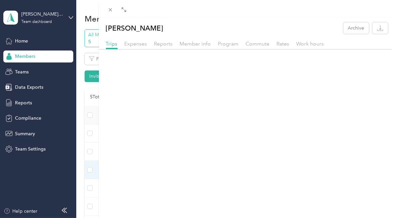 This screenshot has width=395, height=218. I want to click on span: Member info, so click(195, 44).